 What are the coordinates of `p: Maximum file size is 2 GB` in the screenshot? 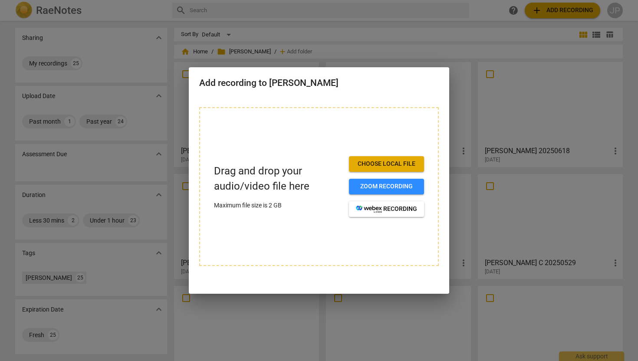 It's located at (278, 205).